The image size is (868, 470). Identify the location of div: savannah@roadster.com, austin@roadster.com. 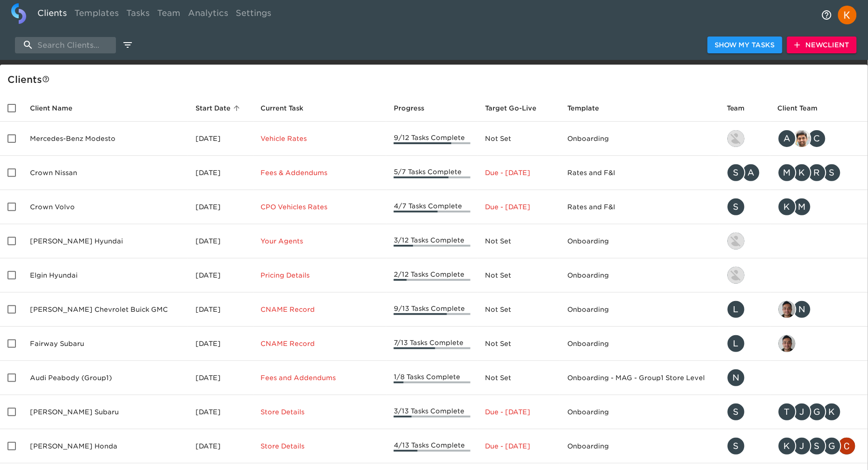
(744, 172).